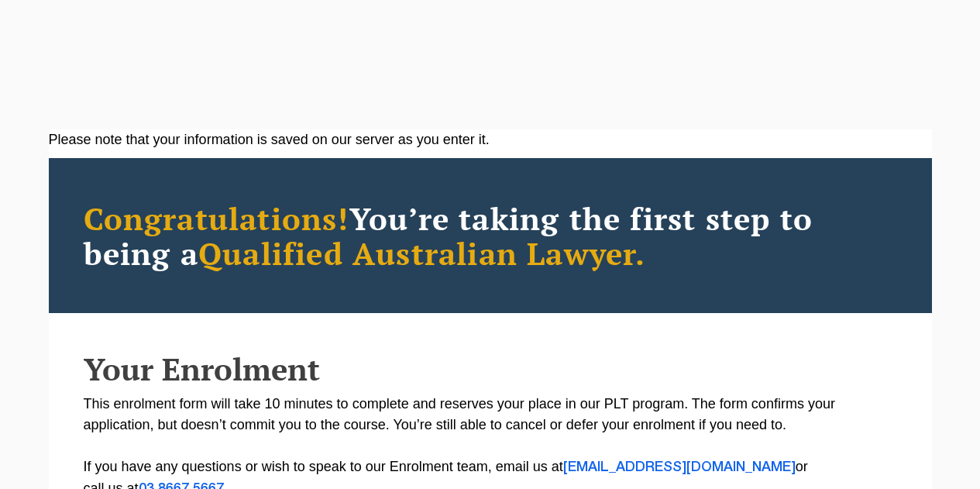 This screenshot has height=489, width=980. Describe the element at coordinates (491, 369) in the screenshot. I see `h2: Your Enrolment` at that location.